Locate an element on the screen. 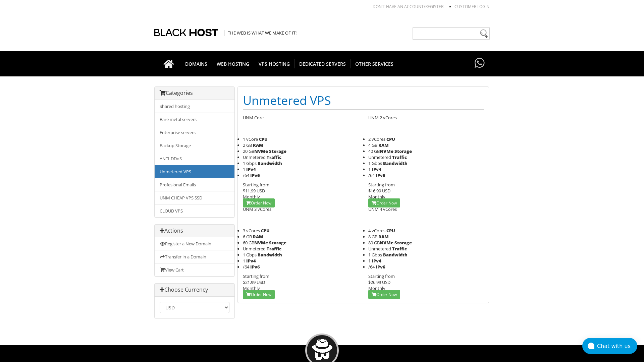 This screenshot has width=644, height=362. a: REGISTER is located at coordinates (434, 6).